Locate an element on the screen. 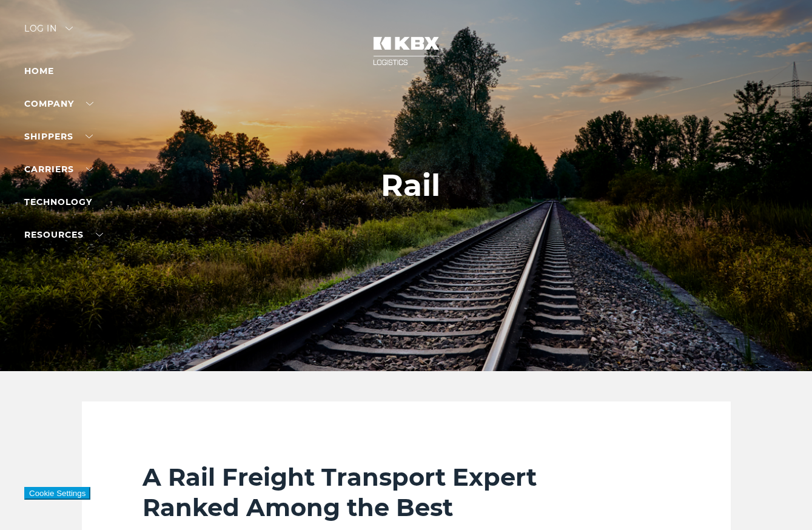  a: Home is located at coordinates (39, 71).